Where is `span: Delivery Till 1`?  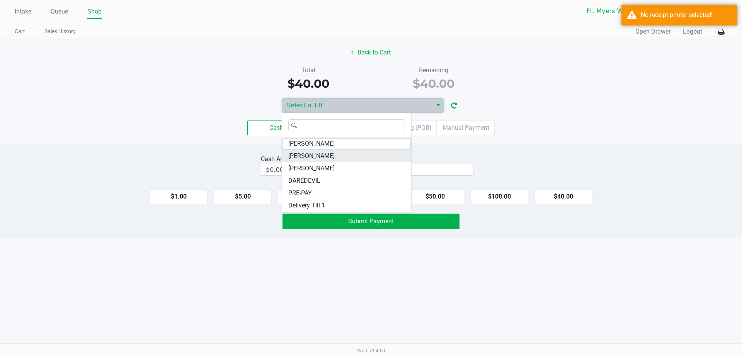 span: Delivery Till 1 is located at coordinates (306, 205).